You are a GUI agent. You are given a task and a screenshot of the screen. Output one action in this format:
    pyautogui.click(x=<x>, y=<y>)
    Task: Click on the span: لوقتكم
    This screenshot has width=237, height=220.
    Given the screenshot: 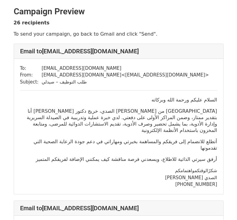 What is the action you would take?
    pyautogui.click(x=201, y=170)
    